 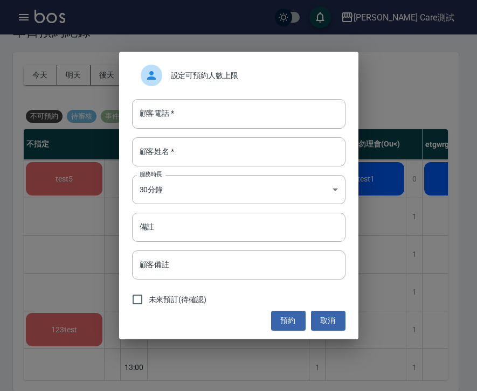 What do you see at coordinates (151, 174) in the screenshot?
I see `label: 服務時長` at bounding box center [151, 174].